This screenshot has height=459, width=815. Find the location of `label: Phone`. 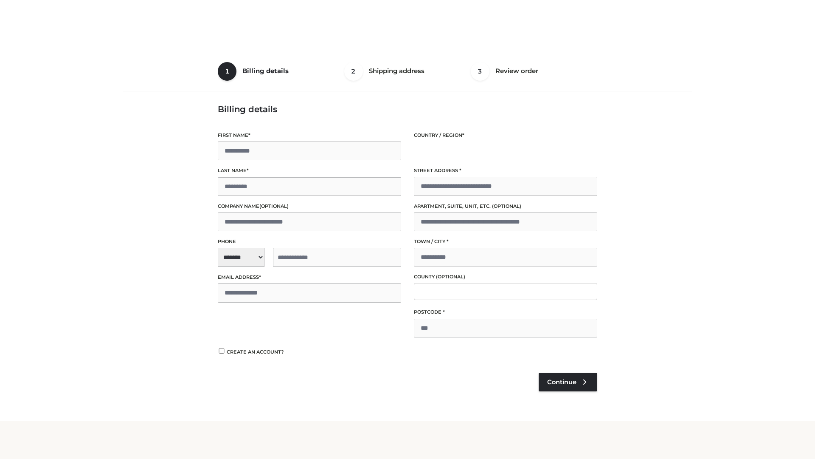

label: Phone is located at coordinates (310, 241).